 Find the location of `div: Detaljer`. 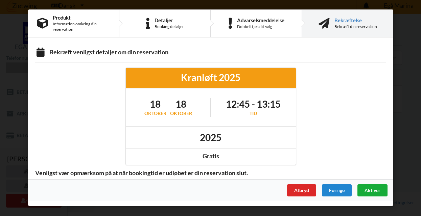

div: Detaljer is located at coordinates (169, 20).